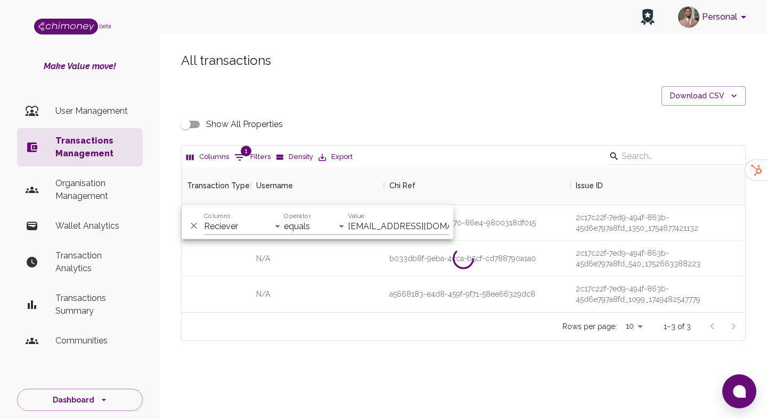 The width and height of the screenshot is (767, 419). I want to click on p: Transactions Summary, so click(95, 305).